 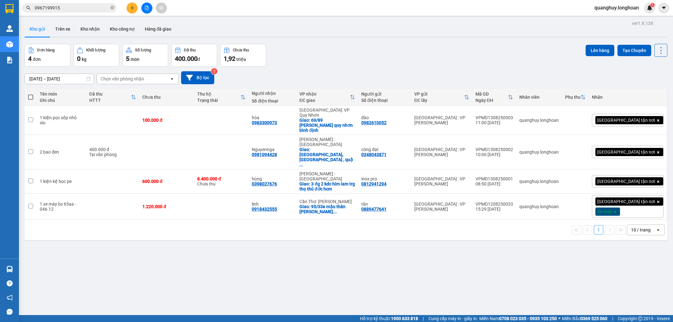 I want to click on div: đào, so click(x=385, y=118).